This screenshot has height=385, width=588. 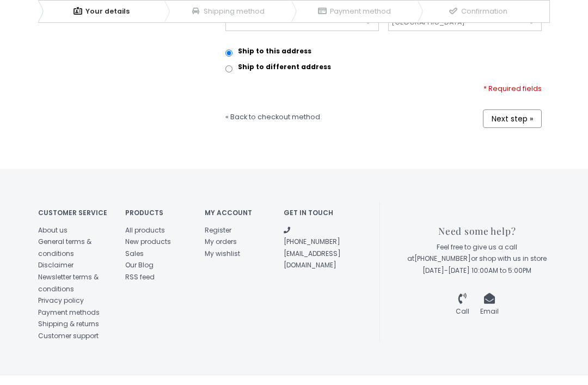 I want to click on a: 2Shipping method, so click(x=228, y=11).